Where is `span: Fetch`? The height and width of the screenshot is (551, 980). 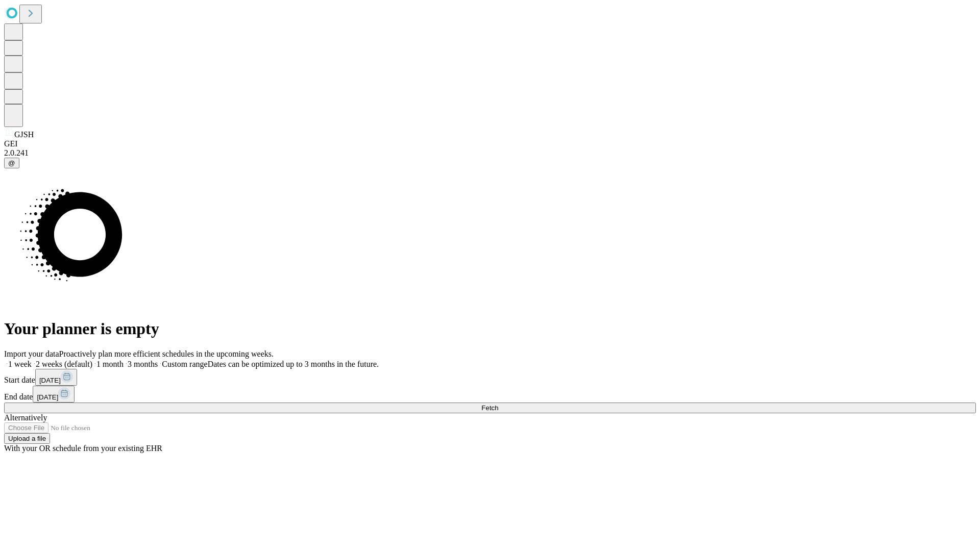 span: Fetch is located at coordinates (489, 408).